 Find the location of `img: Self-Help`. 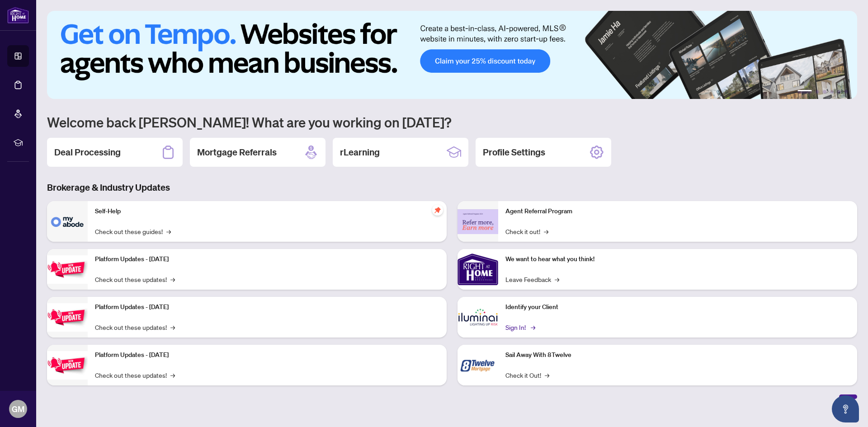

img: Self-Help is located at coordinates (67, 221).